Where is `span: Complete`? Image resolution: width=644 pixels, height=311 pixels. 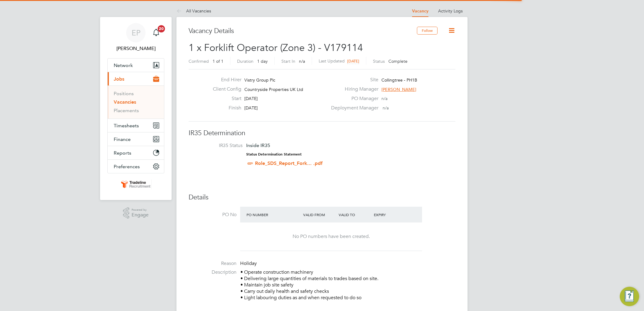
span: Complete is located at coordinates (398, 61).